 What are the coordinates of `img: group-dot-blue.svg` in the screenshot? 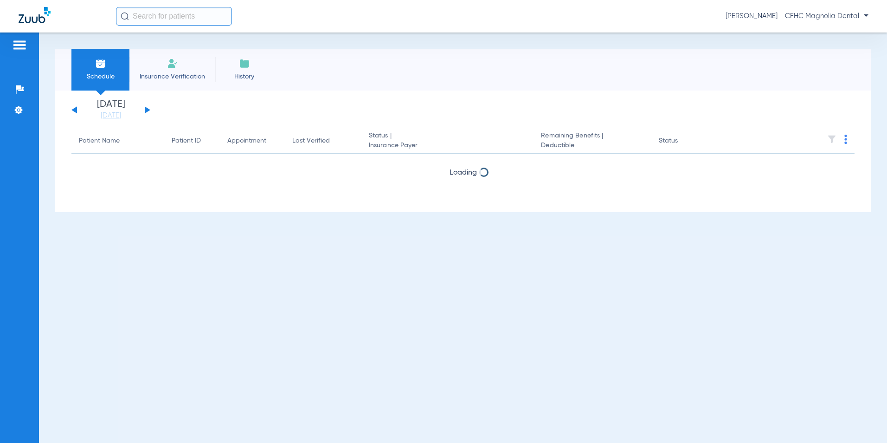 It's located at (846, 139).